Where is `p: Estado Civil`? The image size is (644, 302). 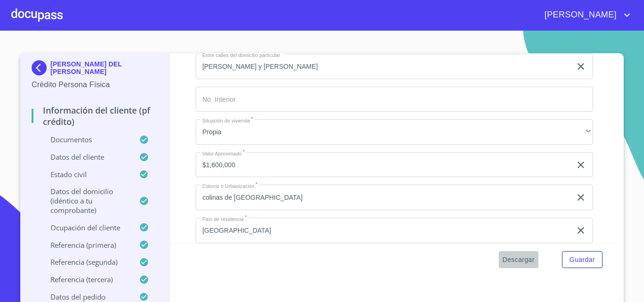 p: Estado Civil is located at coordinates (86, 174).